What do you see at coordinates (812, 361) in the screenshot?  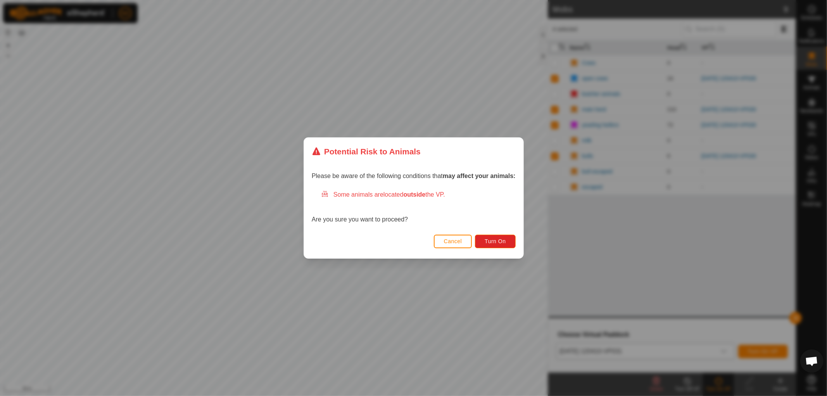 I see `div: Open chat` at bounding box center [812, 361].